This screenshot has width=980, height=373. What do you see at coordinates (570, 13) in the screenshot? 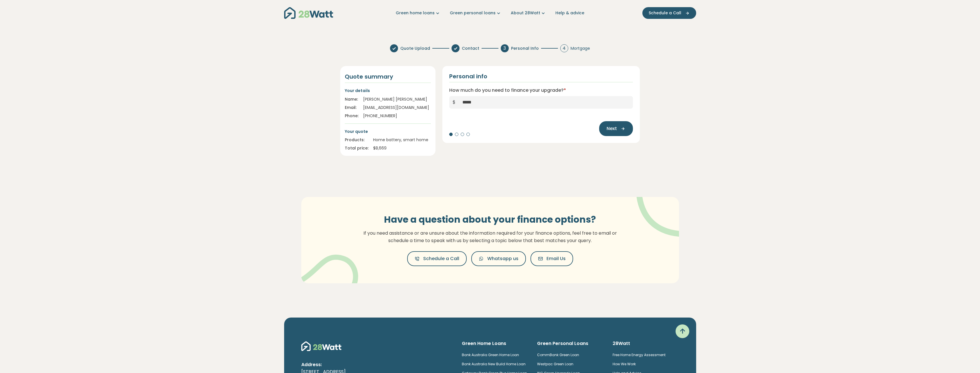
I see `a: Help & advice` at bounding box center [570, 13].